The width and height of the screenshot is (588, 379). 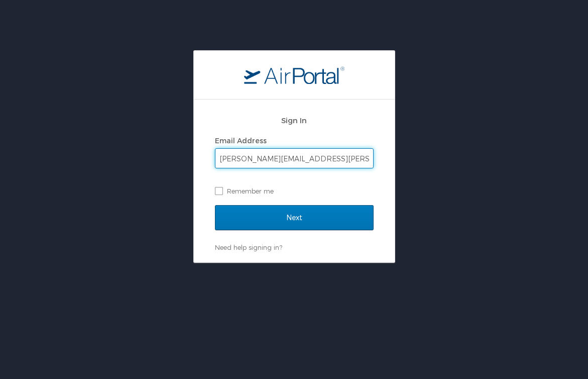 What do you see at coordinates (294, 218) in the screenshot?
I see `input: Next` at bounding box center [294, 218].